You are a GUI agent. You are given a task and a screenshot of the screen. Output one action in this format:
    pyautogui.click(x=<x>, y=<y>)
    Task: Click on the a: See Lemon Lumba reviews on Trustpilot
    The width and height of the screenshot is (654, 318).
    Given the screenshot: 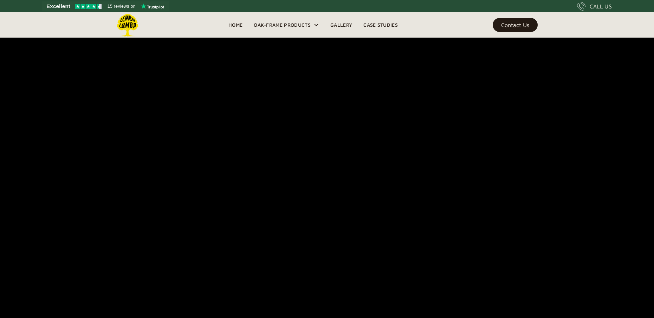 What is the action you would take?
    pyautogui.click(x=105, y=6)
    